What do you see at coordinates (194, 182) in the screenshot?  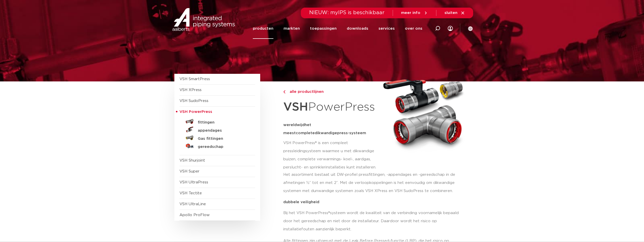 I see `span: VSH UltraPress` at bounding box center [194, 182].